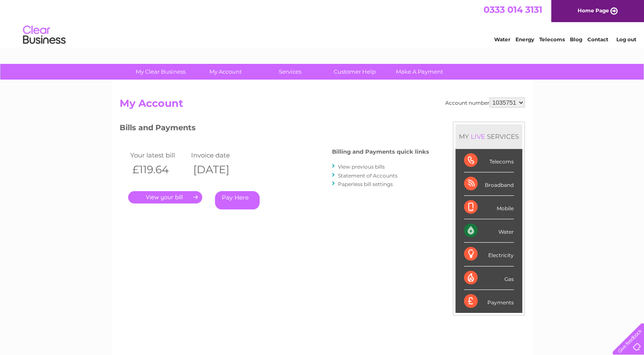 The width and height of the screenshot is (644, 355). Describe the element at coordinates (489, 302) in the screenshot. I see `div: Payments` at that location.